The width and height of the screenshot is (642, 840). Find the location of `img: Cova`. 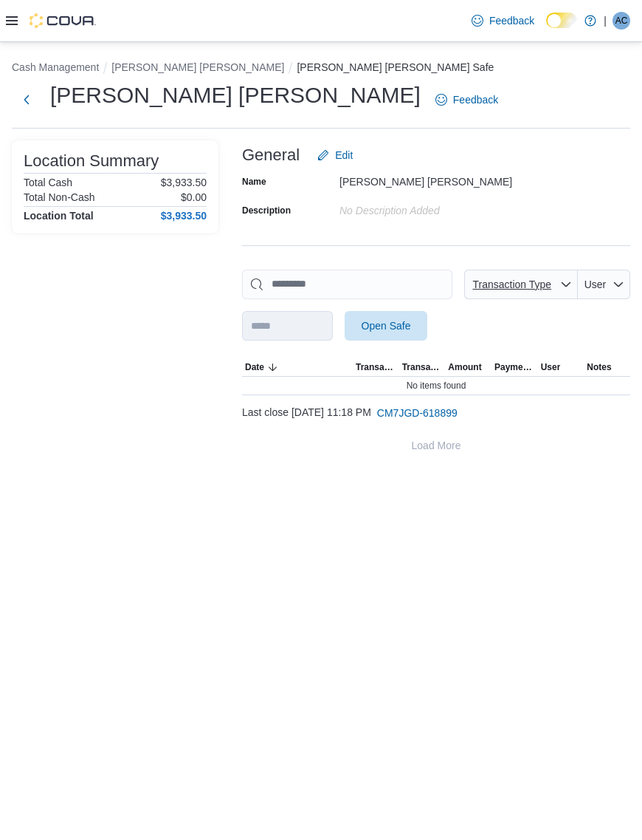

img: Cova is located at coordinates (63, 21).